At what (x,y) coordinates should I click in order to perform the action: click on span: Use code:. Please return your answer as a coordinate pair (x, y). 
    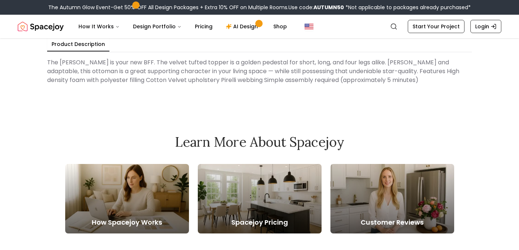
    Looking at the image, I should click on (316, 7).